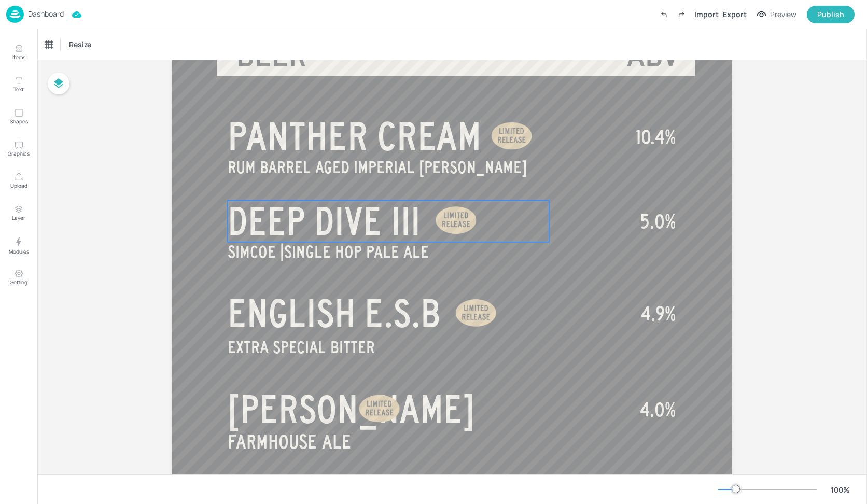 The width and height of the screenshot is (867, 504). What do you see at coordinates (256, 251) in the screenshot?
I see `span: SIMCOE |` at bounding box center [256, 251].